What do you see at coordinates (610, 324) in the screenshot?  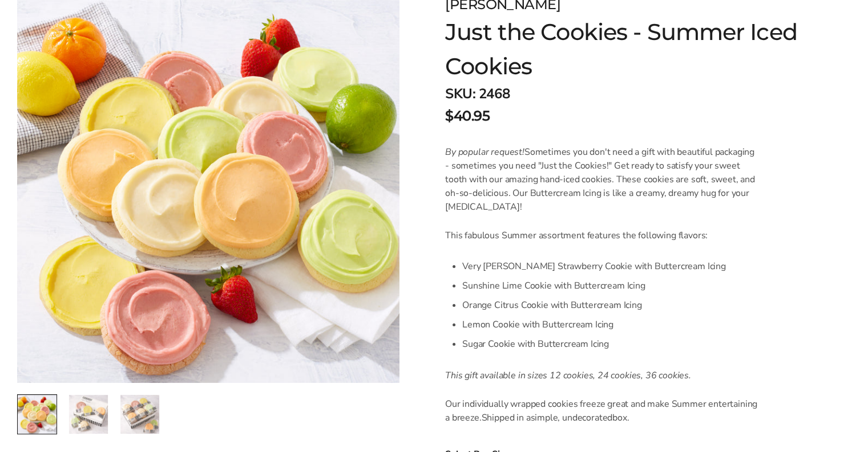 I see `li: Lemon Cookie with Buttercream Icing` at bounding box center [610, 324].